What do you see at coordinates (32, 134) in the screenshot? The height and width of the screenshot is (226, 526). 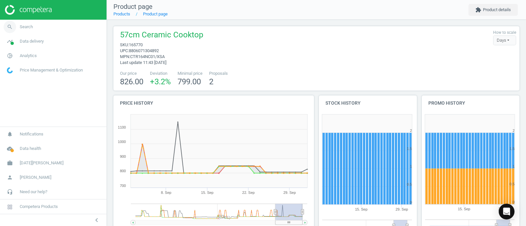 I see `span: Notifications` at bounding box center [32, 134].